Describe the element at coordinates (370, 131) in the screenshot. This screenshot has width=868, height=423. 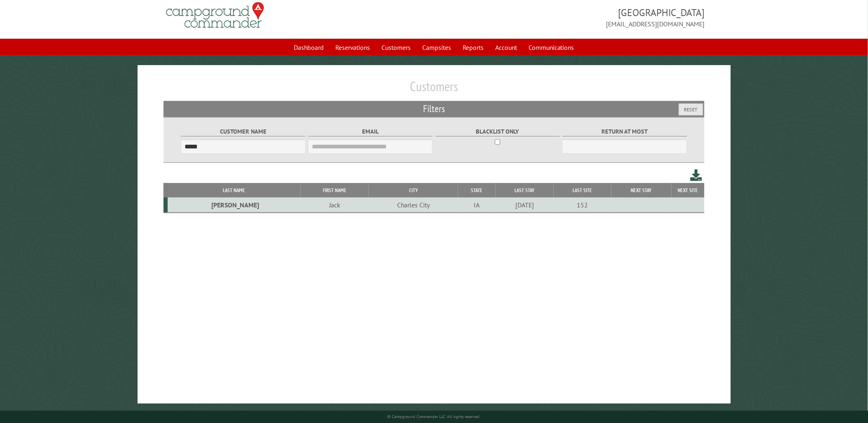
I see `label: Email` at that location.